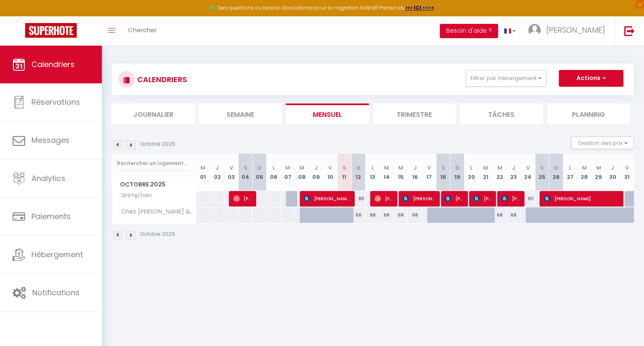 The width and height of the screenshot is (644, 346). Describe the element at coordinates (415, 172) in the screenshot. I see `th: 16` at that location.